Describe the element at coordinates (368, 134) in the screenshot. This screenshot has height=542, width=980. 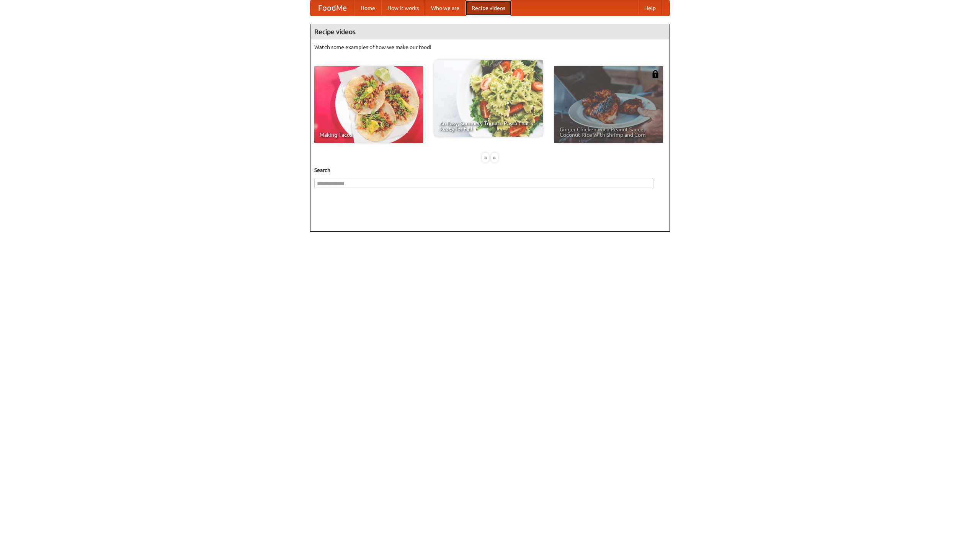
I see `span: Making Tacos` at that location.